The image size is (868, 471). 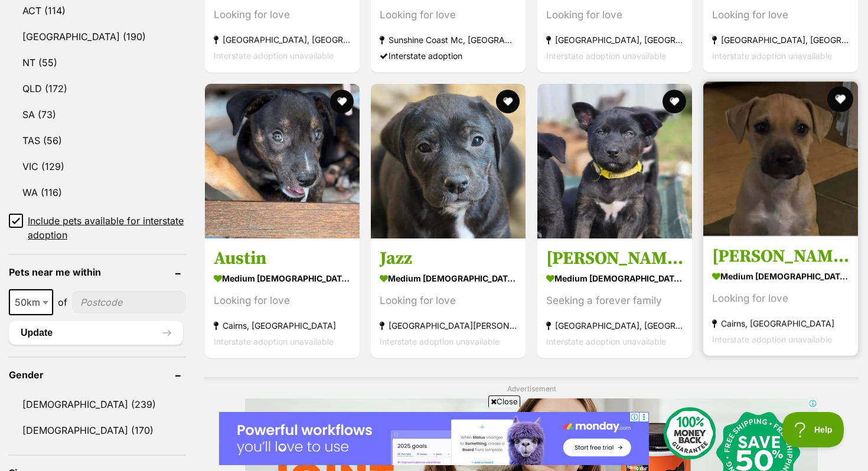 I want to click on input: postcode, so click(x=128, y=303).